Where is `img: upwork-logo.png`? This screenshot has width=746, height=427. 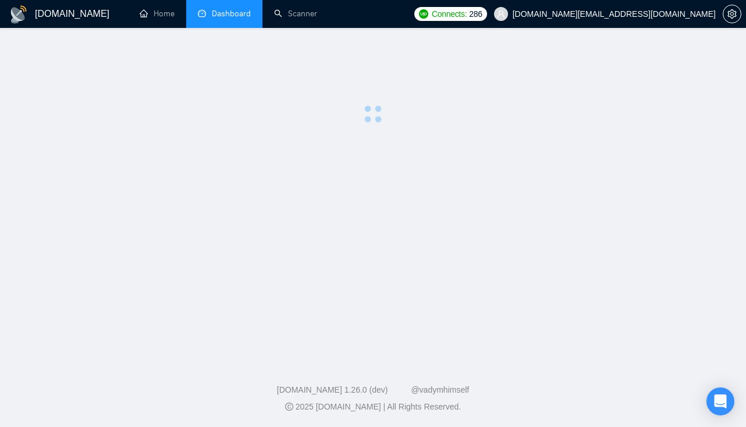
img: upwork-logo.png is located at coordinates (424, 14).